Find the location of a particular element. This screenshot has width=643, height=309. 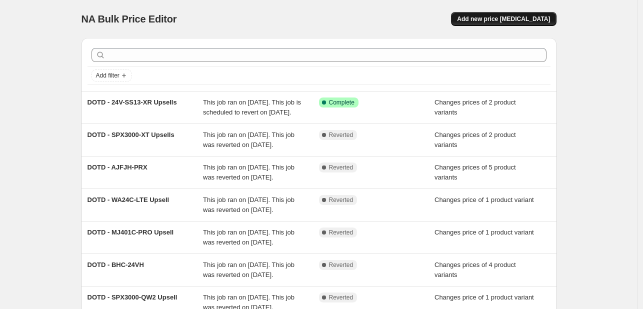

span: DOTD - WA24C-LTE Upsell is located at coordinates (128, 199).